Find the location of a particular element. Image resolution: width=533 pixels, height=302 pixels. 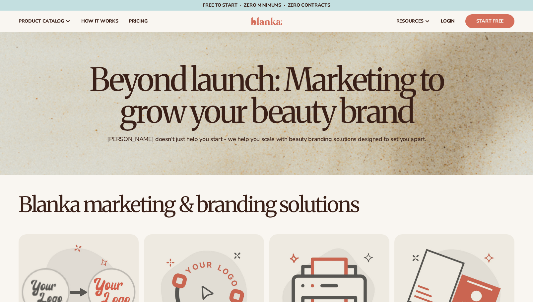

span: Free to start · ZERO minimums · ZERO contracts is located at coordinates (266, 5).